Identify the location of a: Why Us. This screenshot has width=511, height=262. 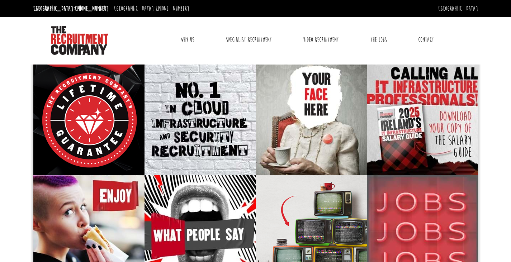
(188, 40).